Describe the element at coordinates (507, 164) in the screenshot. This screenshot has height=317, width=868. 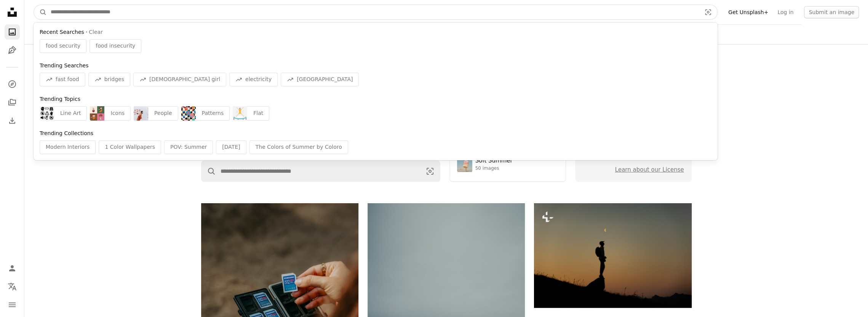
I see `a: Soft Summer50 images` at that location.